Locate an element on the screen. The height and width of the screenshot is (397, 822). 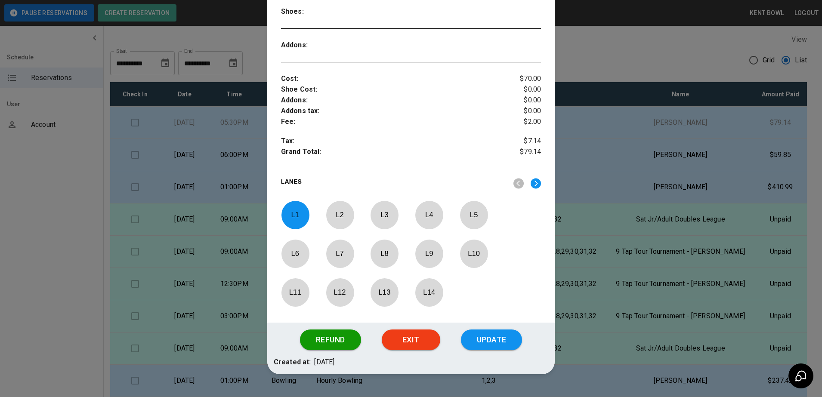
p: L 3 is located at coordinates (384, 215).